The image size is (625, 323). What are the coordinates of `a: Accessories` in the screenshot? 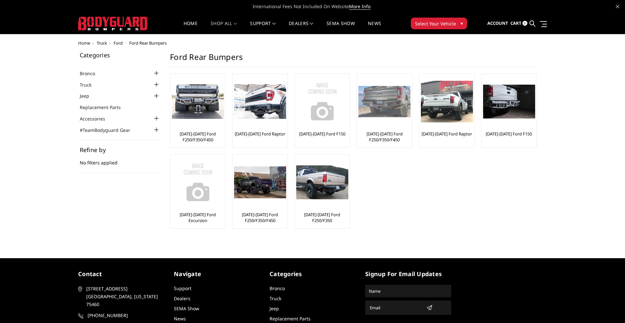 It's located at (96, 118).